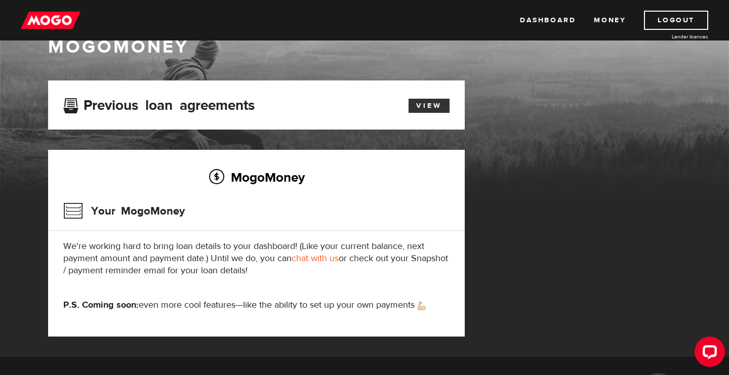  I want to click on p: even more cool features—like the ability to set up your own payments, so click(256, 305).